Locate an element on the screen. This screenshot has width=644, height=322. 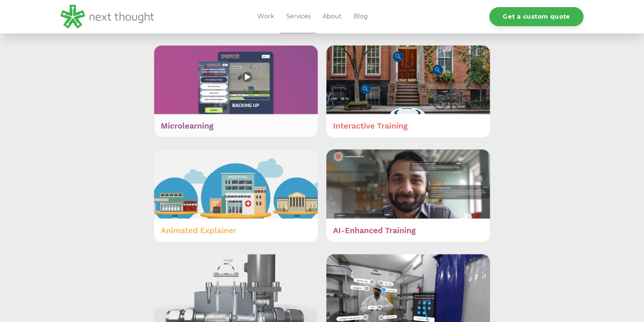
img: Microlearning (2) is located at coordinates (236, 91).